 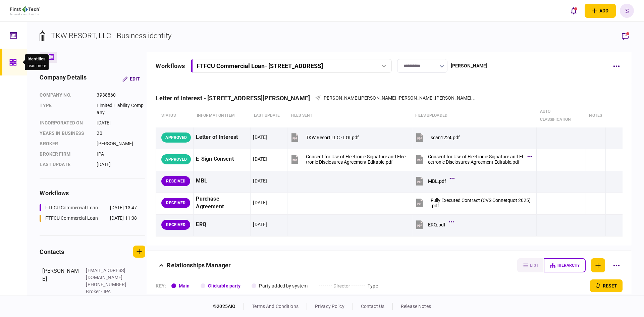 I want to click on button: open notifications list, so click(x=574, y=11).